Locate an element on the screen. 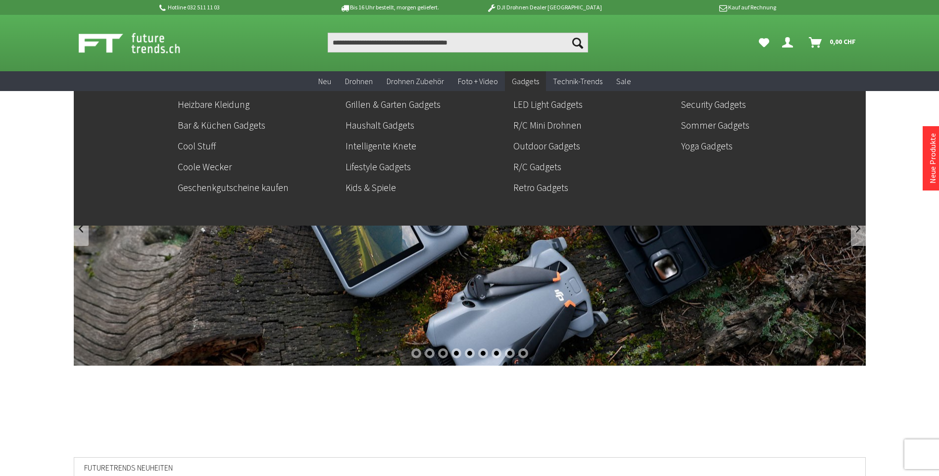 The height and width of the screenshot is (476, 939). a: LED Light Gadgets is located at coordinates (593, 104).